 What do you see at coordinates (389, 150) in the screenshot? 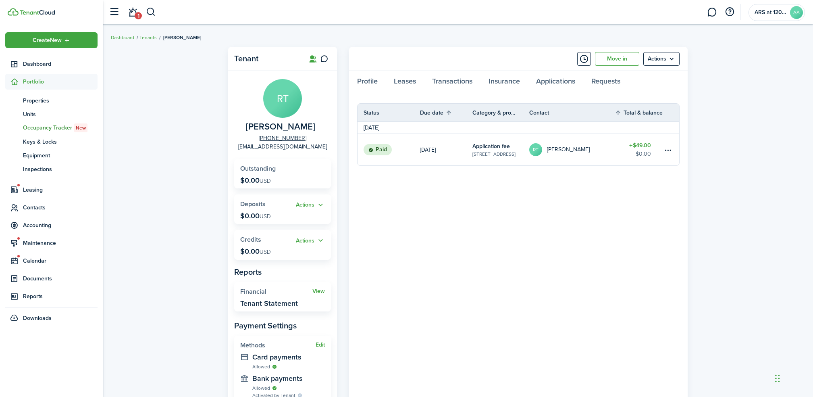
I see `a: Paid` at bounding box center [389, 150].